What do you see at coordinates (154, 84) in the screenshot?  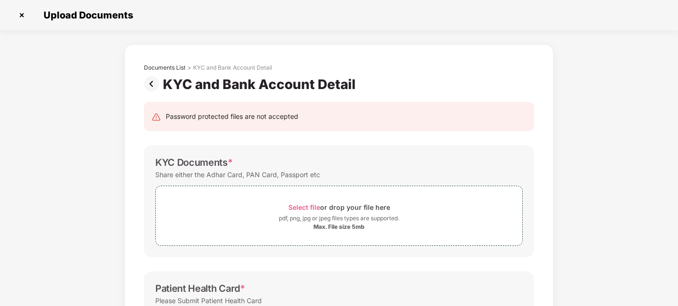 I see `img: svg+xml;base64,PHN2ZyBpZD0iUHJldi0zMngzMiIgeG1sbnM9Imh0dHA6Ly93d3cudzMub3JnLzIwMDAvc3ZnIiB3aWR0aD...` at bounding box center [154, 84].